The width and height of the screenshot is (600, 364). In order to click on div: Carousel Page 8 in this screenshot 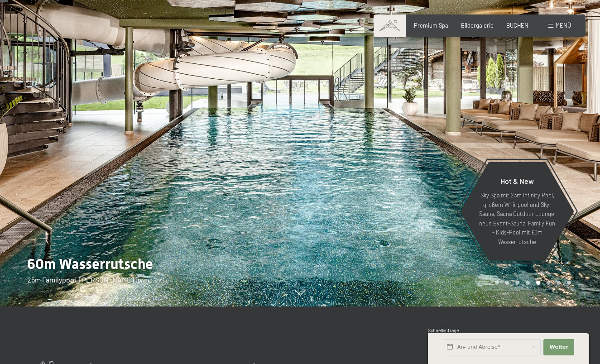, I will do `click(569, 283)`.